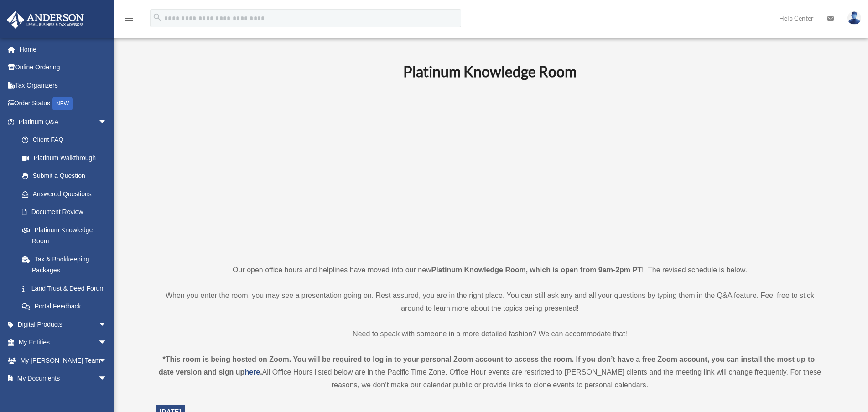  What do you see at coordinates (63, 325) in the screenshot?
I see `a: Digital Productsarrow_drop_down` at bounding box center [63, 325].